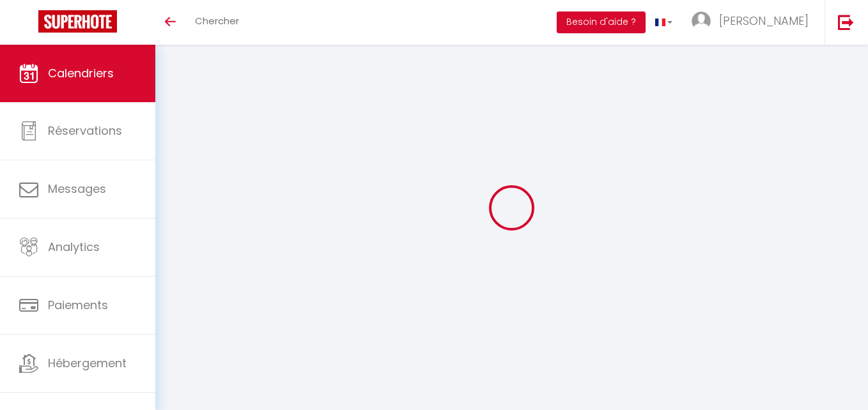 The image size is (868, 410). I want to click on span: Paiements, so click(78, 305).